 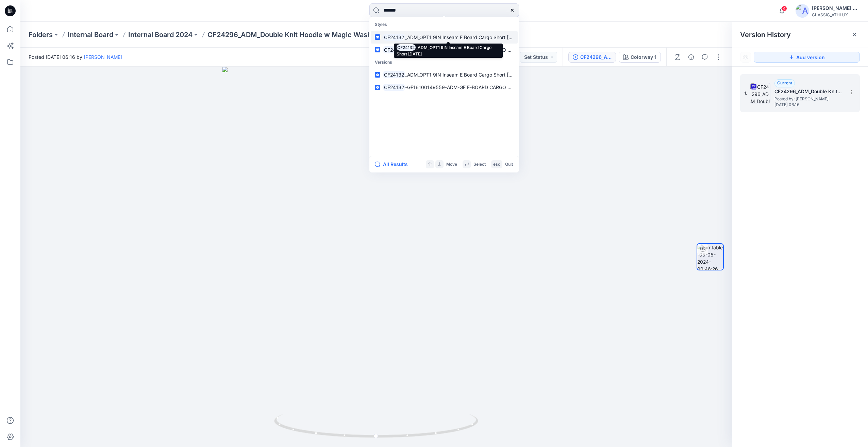 I want to click on div: CLASSIC_ATHLUX, so click(x=835, y=15).